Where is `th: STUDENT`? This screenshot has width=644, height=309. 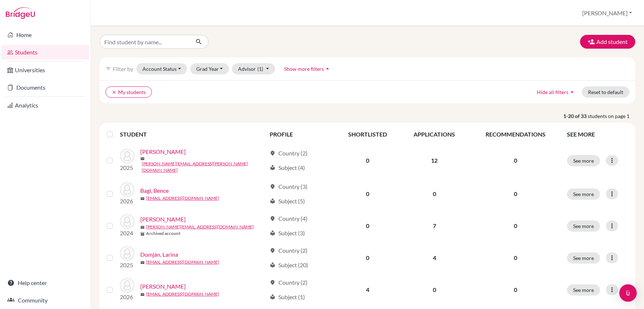 th: STUDENT is located at coordinates (192, 134).